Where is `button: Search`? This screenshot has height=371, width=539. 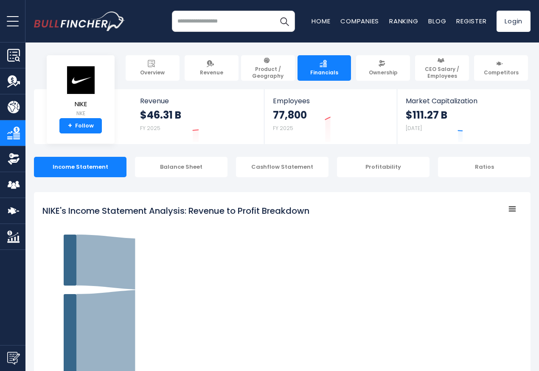 button: Search is located at coordinates (284, 21).